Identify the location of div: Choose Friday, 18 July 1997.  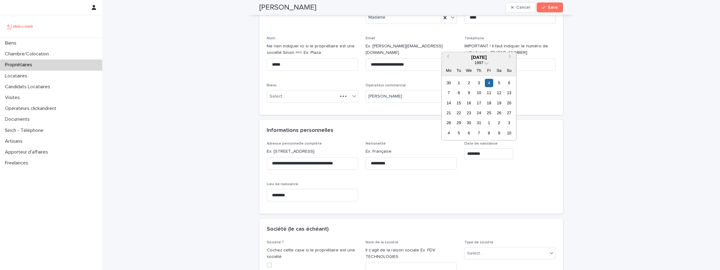
(489, 103).